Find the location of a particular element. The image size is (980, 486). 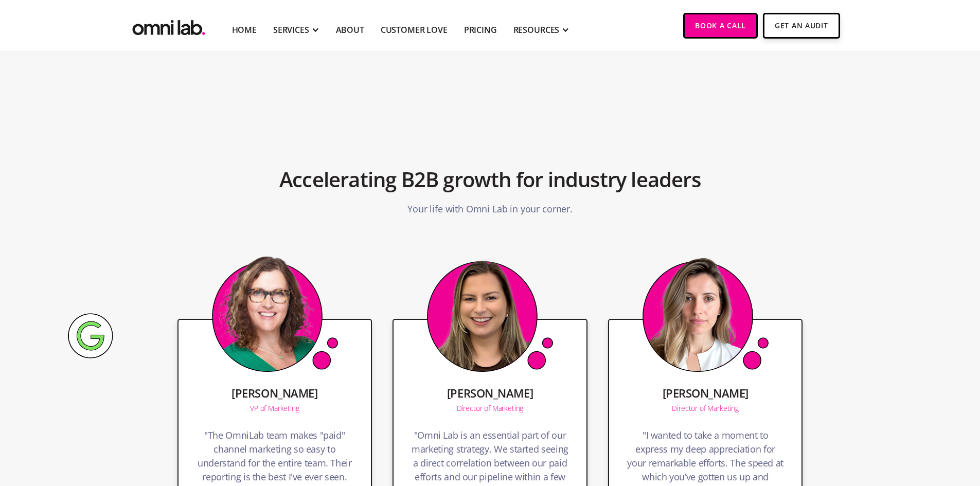

a: Book a Call is located at coordinates (721, 26).